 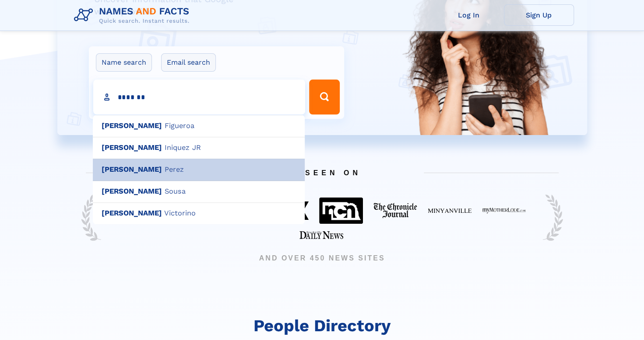 What do you see at coordinates (199, 191) in the screenshot?
I see `div: S o u s a` at bounding box center [199, 191].